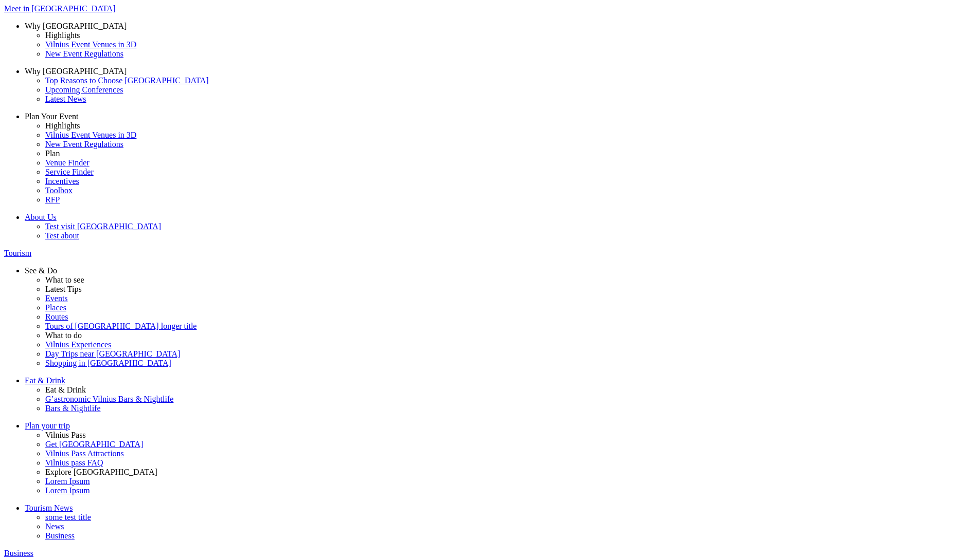  I want to click on a: Eat & Drink, so click(500, 381).